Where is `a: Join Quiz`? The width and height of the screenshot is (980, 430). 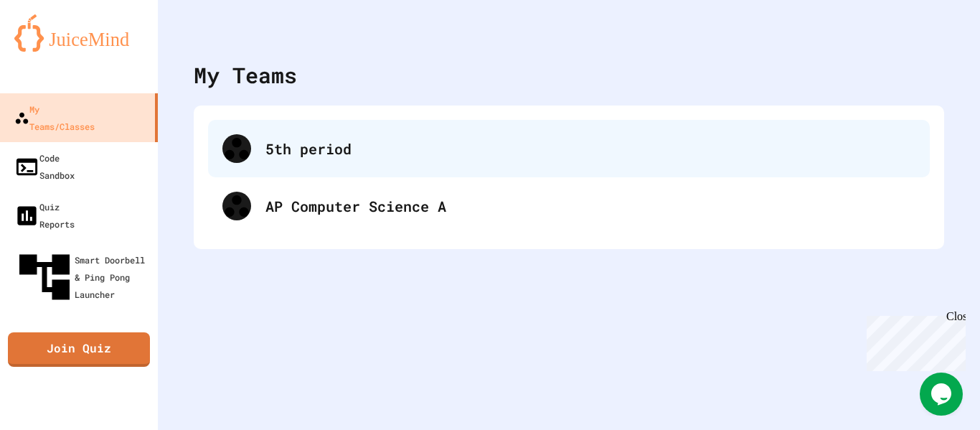
a: Join Quiz is located at coordinates (79, 350).